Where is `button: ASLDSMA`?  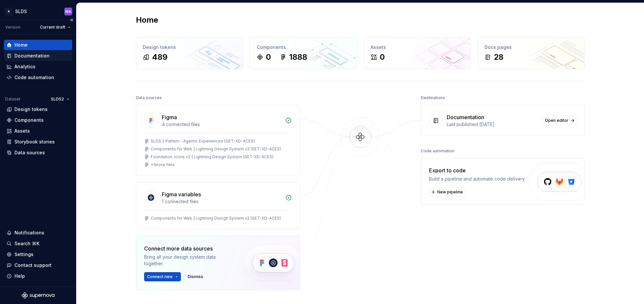 button: ASLDSMA is located at coordinates (38, 11).